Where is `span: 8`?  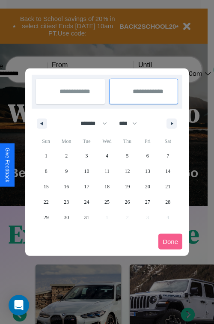
span: 8 is located at coordinates (46, 171).